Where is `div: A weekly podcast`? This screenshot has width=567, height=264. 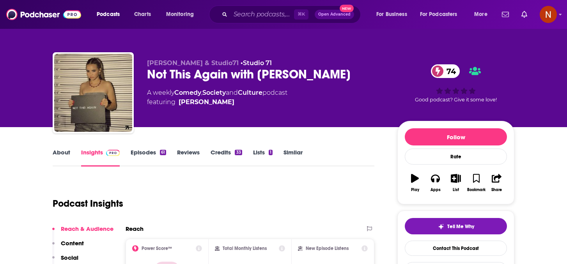
div: A weekly podcast is located at coordinates (217, 97).